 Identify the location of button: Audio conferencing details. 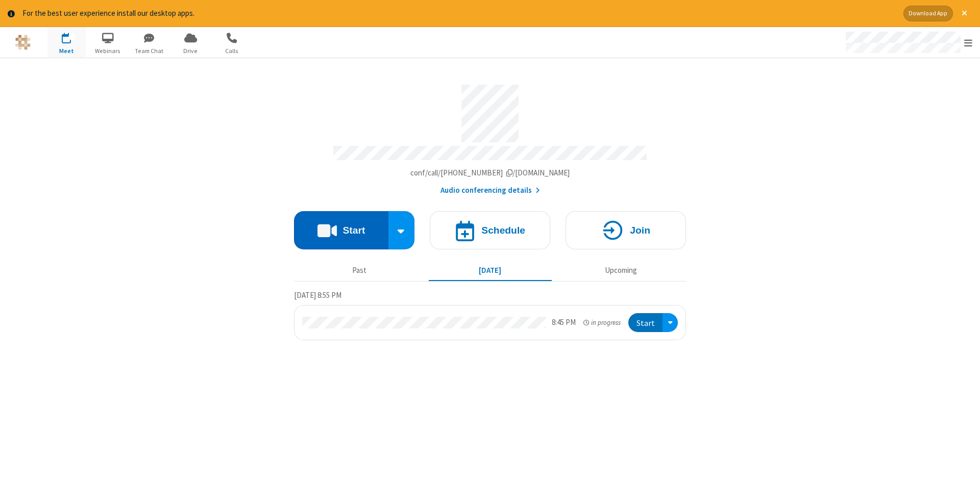
(490, 190).